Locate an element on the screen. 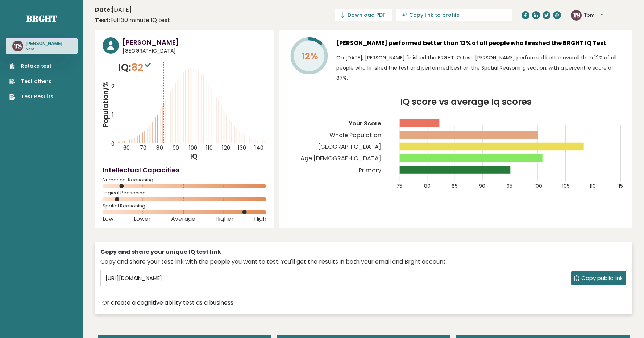 This screenshot has width=644, height=338. tspan: 1 is located at coordinates (113, 115).